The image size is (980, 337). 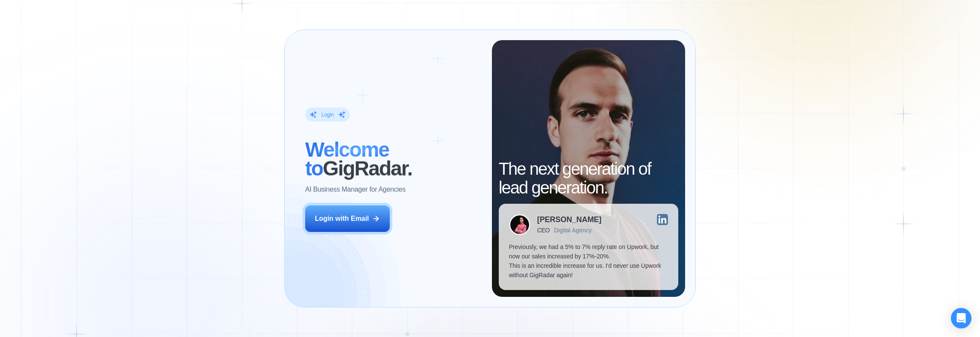 I want to click on button: Login with Email, so click(x=348, y=219).